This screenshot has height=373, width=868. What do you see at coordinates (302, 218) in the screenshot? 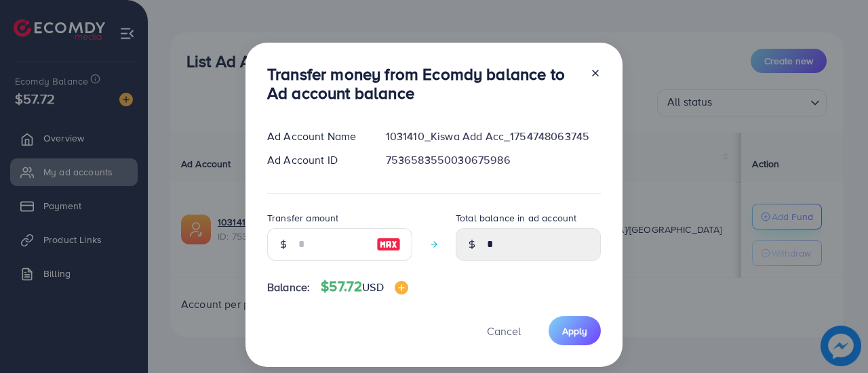
I see `label: Transfer amount` at bounding box center [302, 218].